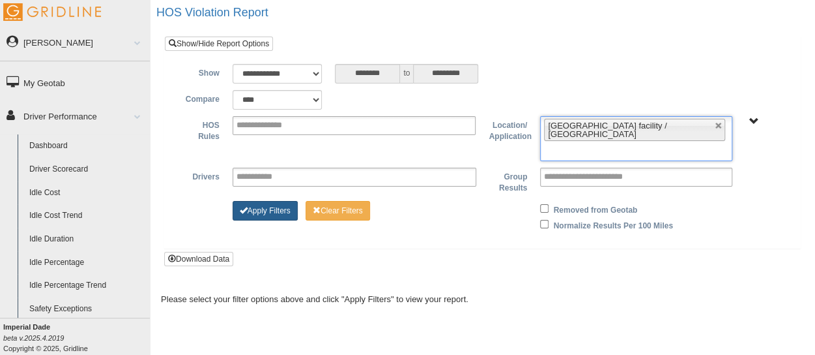  I want to click on label: Drivers, so click(200, 175).